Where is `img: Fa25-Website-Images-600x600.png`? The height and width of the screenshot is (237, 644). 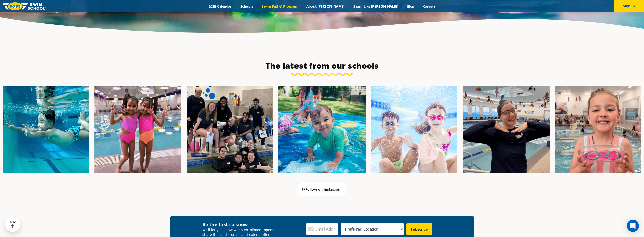 img: Fa25-Website-Images-600x600.png is located at coordinates (322, 129).